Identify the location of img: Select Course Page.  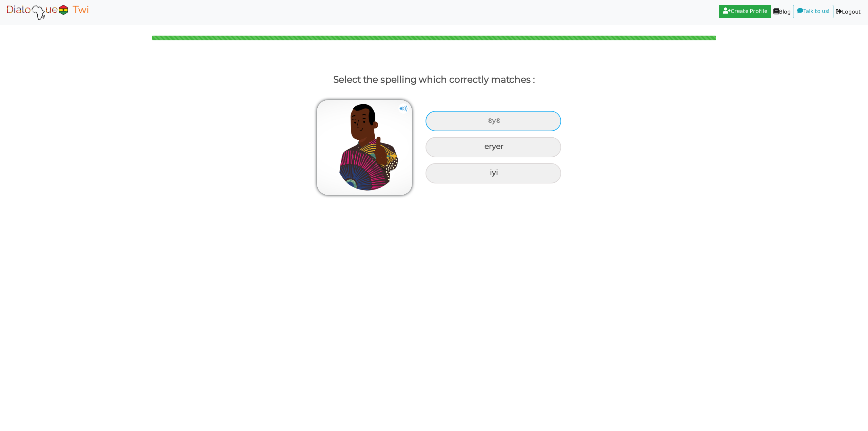
(48, 12).